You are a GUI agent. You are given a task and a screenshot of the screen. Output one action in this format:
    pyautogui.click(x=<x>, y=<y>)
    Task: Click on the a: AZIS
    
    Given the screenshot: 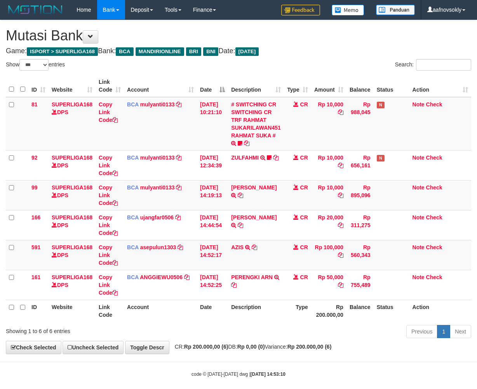 What is the action you would take?
    pyautogui.click(x=237, y=248)
    